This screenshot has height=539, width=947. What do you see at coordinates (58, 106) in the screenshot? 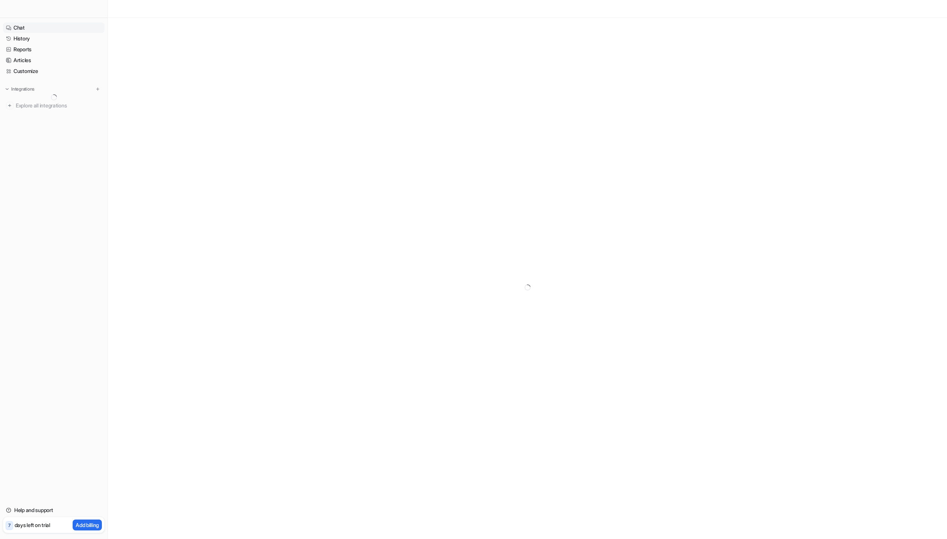
I see `span: Explore all integrations` at bounding box center [58, 106].